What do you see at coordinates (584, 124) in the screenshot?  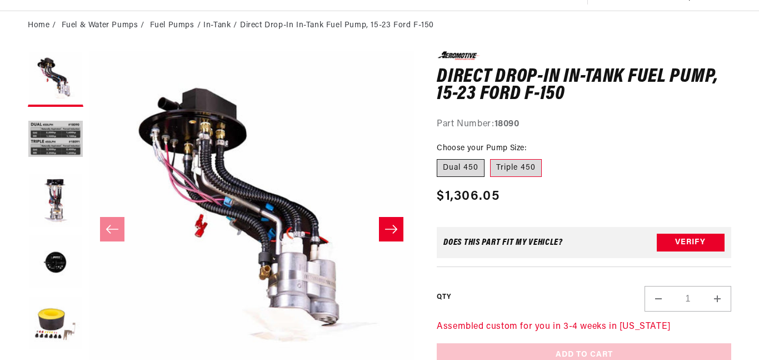 I see `div: Part Number:` at bounding box center [584, 124].